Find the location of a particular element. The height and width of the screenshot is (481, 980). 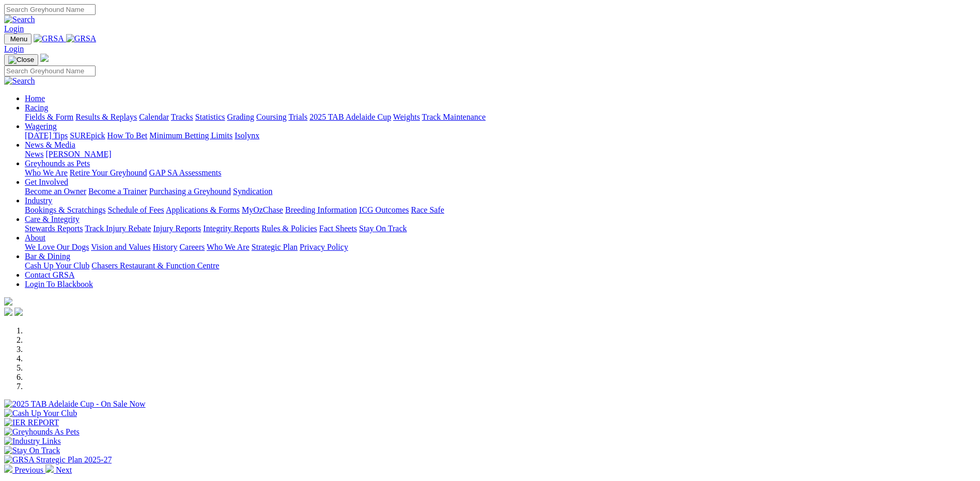

img: Industry Links is located at coordinates (33, 442).